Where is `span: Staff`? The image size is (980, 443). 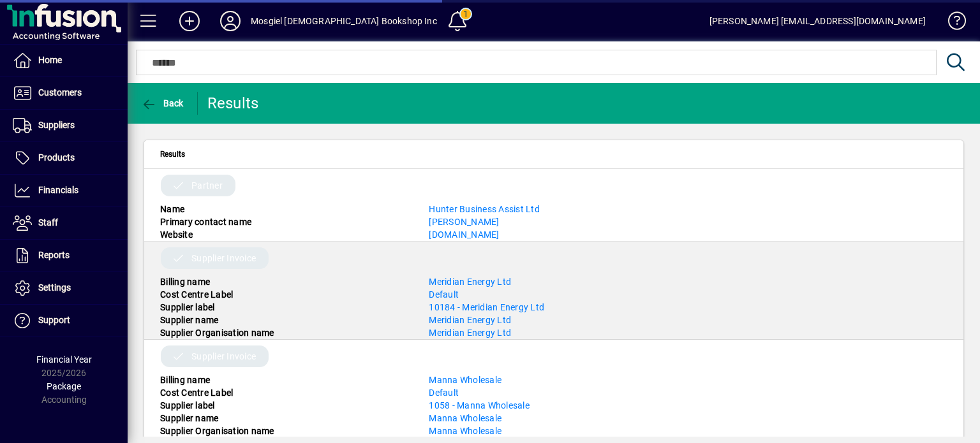 span: Staff is located at coordinates (48, 222).